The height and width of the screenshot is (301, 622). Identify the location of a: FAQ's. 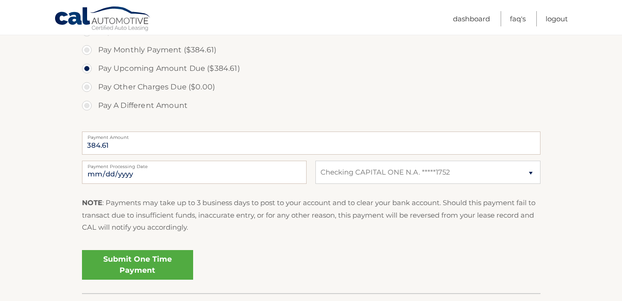
(518, 19).